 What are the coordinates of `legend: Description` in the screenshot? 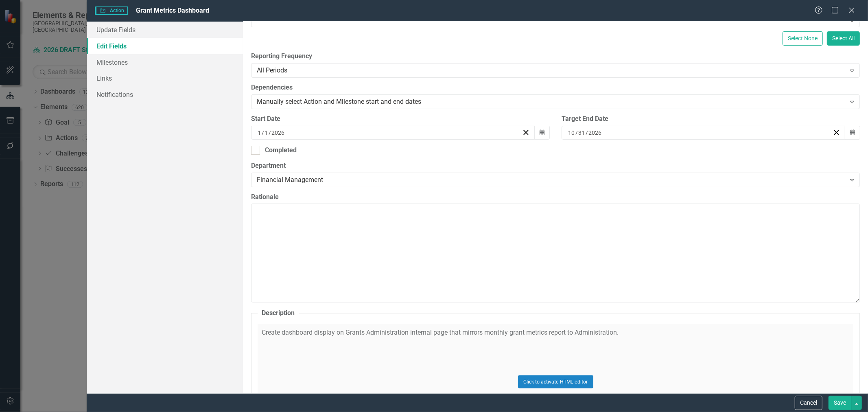 It's located at (278, 313).